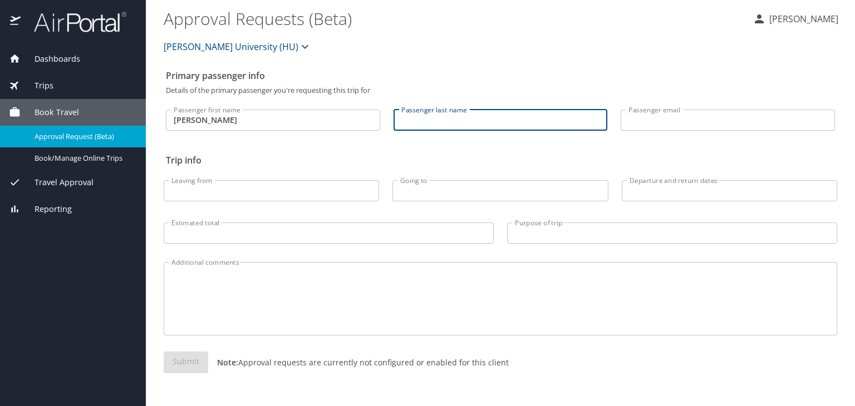  I want to click on span: Reporting, so click(46, 209).